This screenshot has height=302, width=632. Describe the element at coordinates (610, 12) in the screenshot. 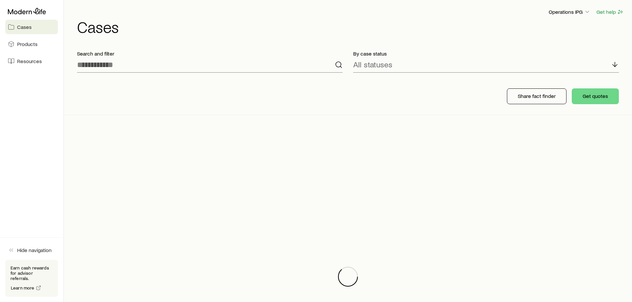

I see `button: Get help` at that location.